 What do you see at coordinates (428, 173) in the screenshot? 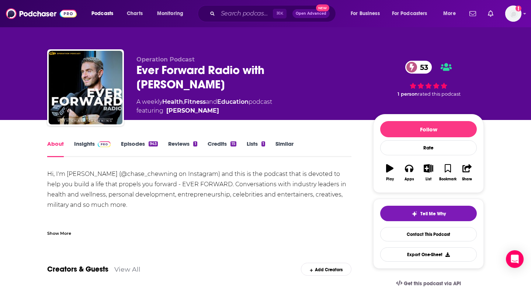
I see `button: List` at bounding box center [428, 173].